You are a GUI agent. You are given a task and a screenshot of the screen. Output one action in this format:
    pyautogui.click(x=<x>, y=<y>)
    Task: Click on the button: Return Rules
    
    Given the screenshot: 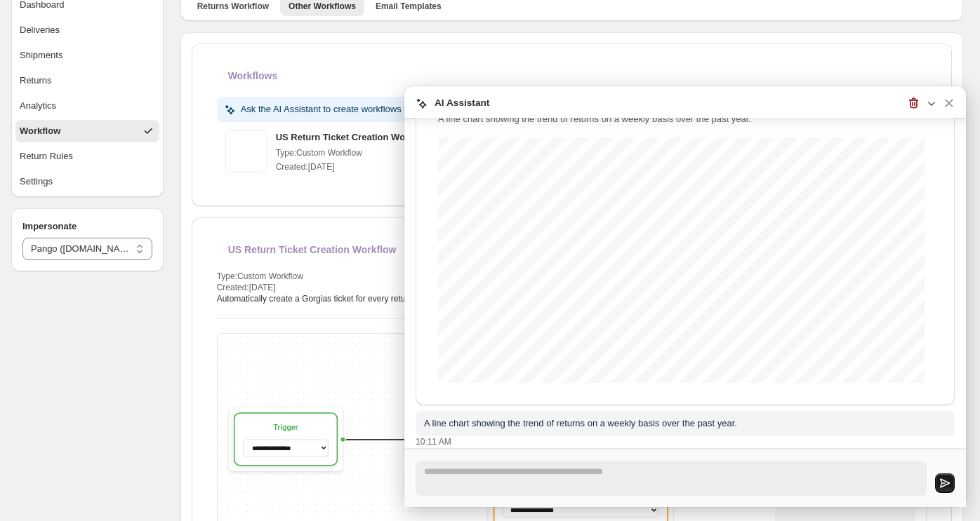 What is the action you would take?
    pyautogui.click(x=87, y=156)
    